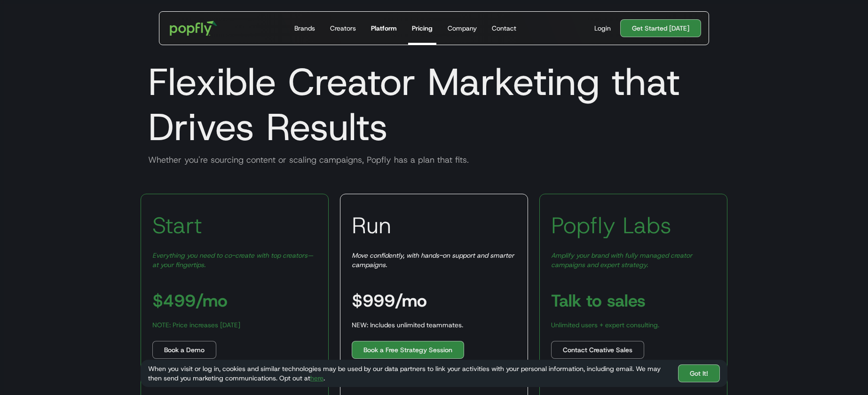 The image size is (868, 395). Describe the element at coordinates (407, 325) in the screenshot. I see `div: NEW: Includes unlimited teammates.` at that location.